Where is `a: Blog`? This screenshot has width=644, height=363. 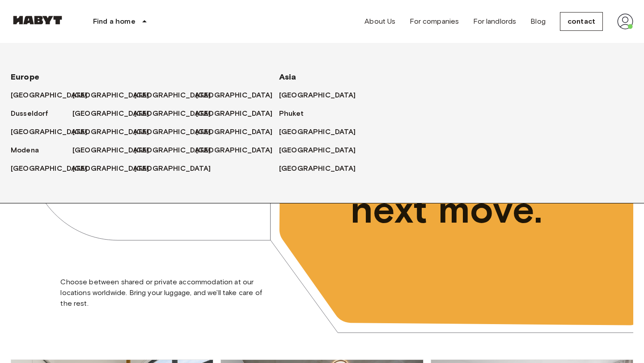 a: Blog is located at coordinates (538, 22).